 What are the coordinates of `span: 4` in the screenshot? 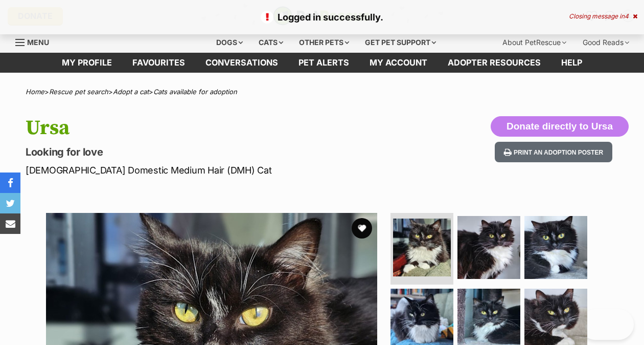 It's located at (627, 16).